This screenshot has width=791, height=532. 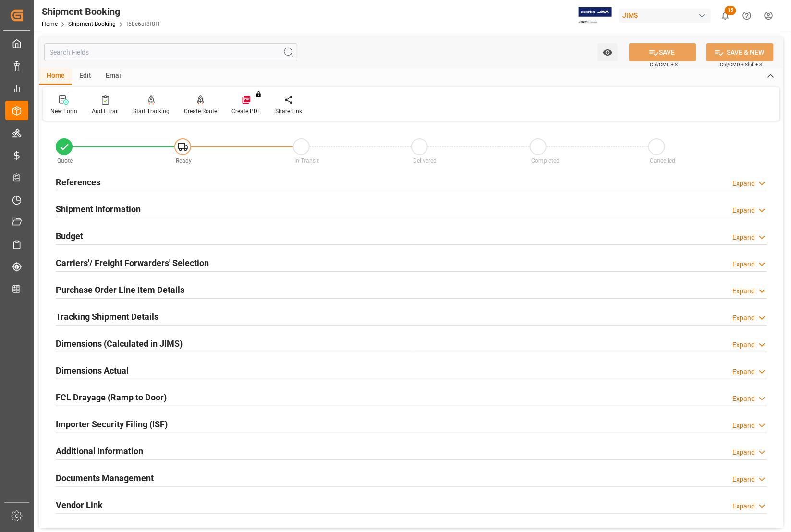 What do you see at coordinates (107, 316) in the screenshot?
I see `h2: Tracking Shipment Details` at bounding box center [107, 316].